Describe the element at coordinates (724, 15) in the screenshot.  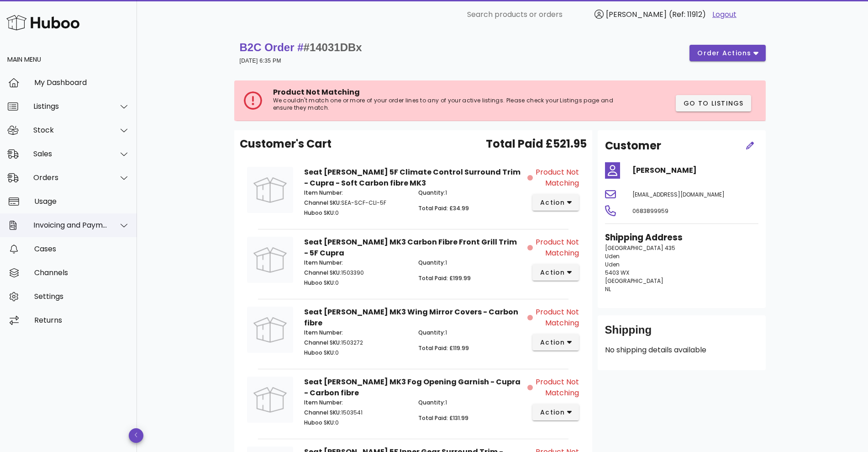
I see `a: Logout` at that location.